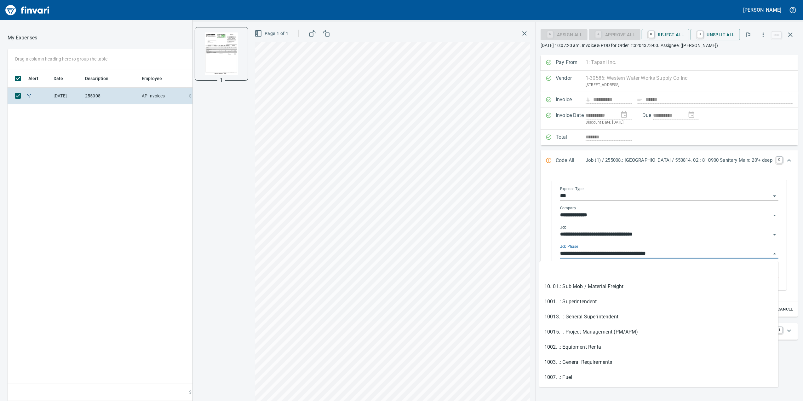 The height and width of the screenshot is (401, 803). I want to click on span: Close invoice, so click(785, 35).